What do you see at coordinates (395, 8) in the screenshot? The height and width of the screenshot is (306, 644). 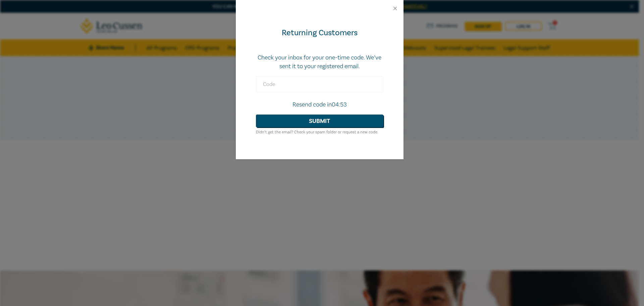 I see `button: Close` at bounding box center [395, 8].